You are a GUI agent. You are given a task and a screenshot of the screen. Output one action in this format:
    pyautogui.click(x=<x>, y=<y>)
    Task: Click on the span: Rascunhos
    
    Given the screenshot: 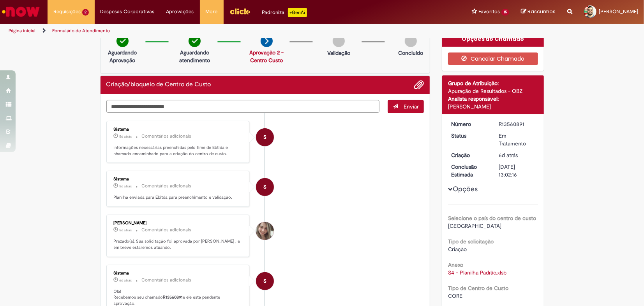 What is the action you would take?
    pyautogui.click(x=541, y=11)
    